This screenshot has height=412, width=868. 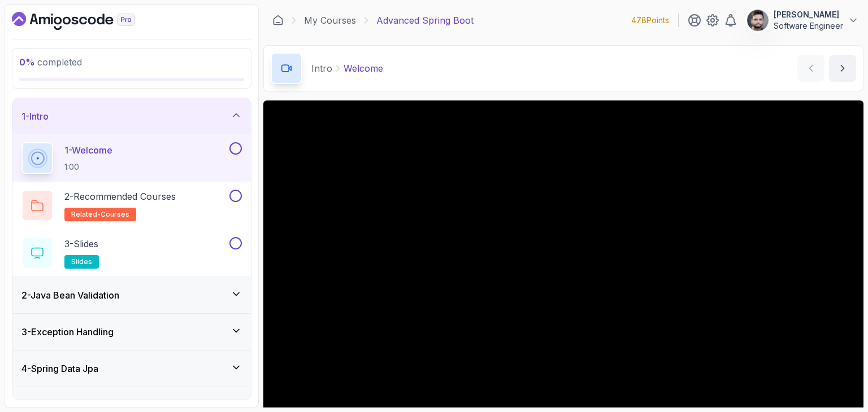 What do you see at coordinates (120, 197) in the screenshot?
I see `p: 2 - Recommended Courses` at bounding box center [120, 197].